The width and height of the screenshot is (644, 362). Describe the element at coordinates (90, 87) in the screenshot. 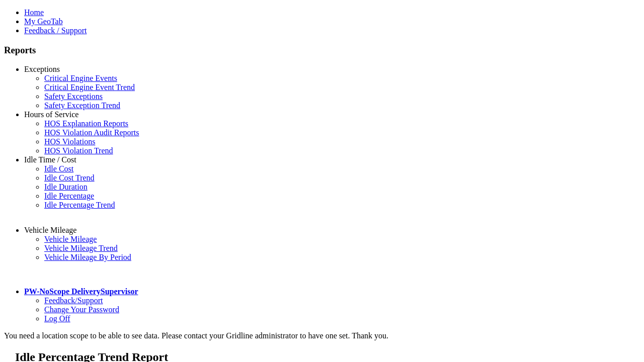

I see `a: Critical Engine Event Trend` at that location.